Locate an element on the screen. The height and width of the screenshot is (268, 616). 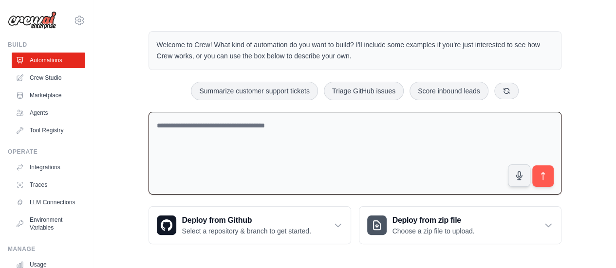
p: Select a repository & branch to get started. is located at coordinates (246, 231).